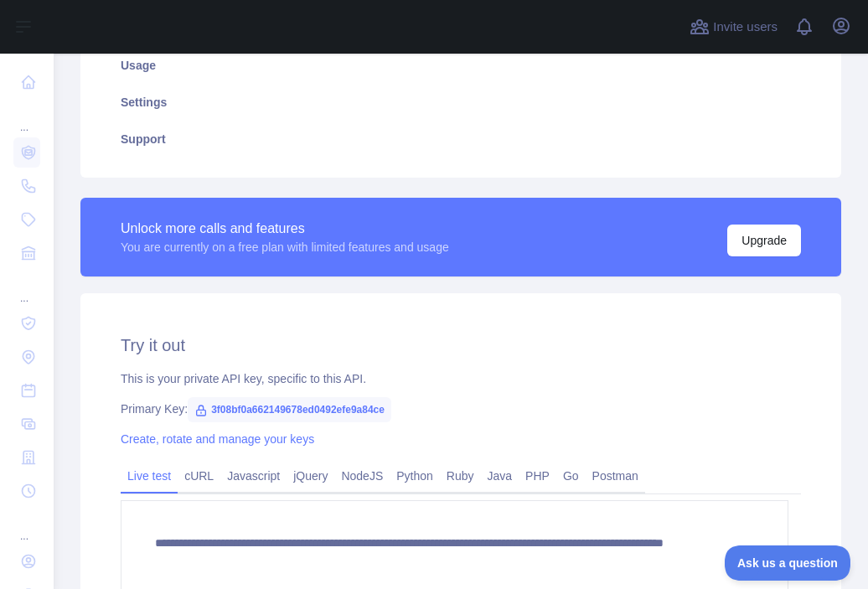  Describe the element at coordinates (460, 476) in the screenshot. I see `a: Ruby` at that location.